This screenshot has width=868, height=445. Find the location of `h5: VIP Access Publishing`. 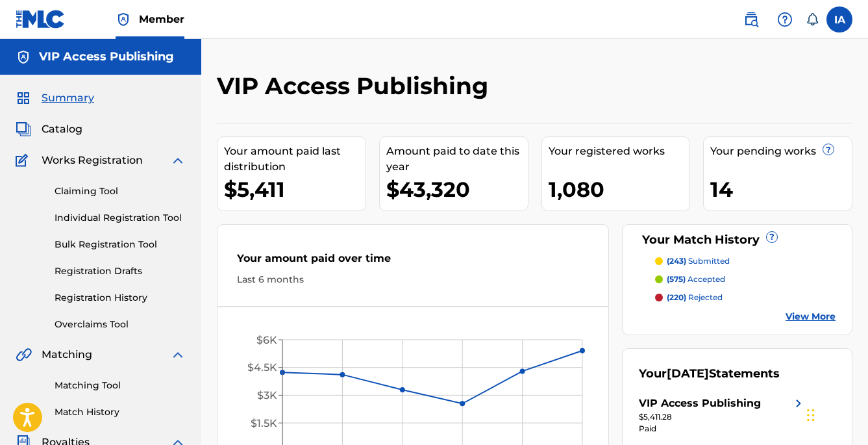

h5: VIP Access Publishing is located at coordinates (107, 56).